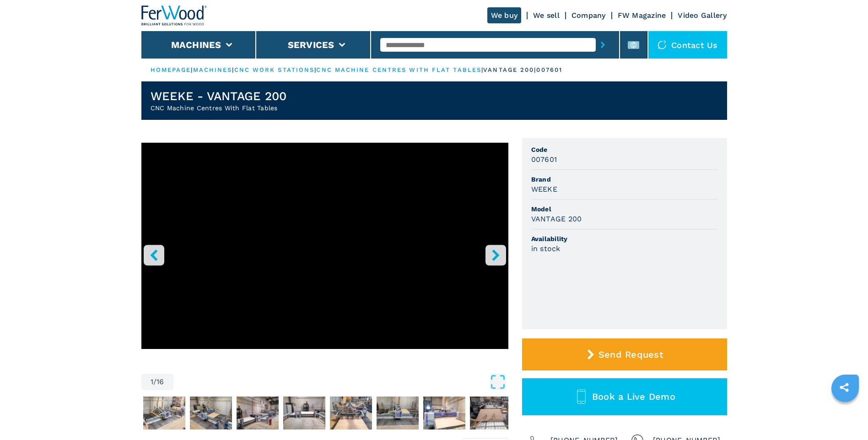  I want to click on a: sharethis, so click(844, 387).